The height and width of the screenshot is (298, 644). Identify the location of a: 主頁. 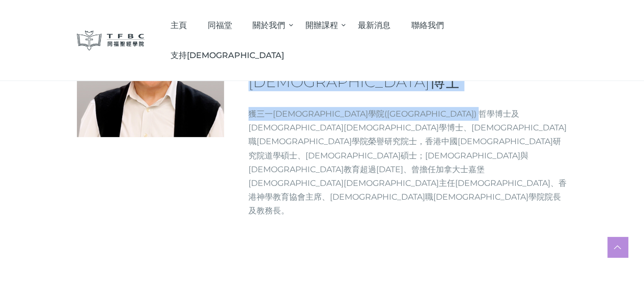
(178, 25).